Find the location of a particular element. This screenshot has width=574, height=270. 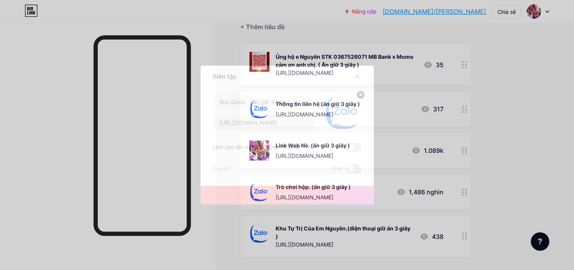

font: Cứu is located at coordinates (287, 195).